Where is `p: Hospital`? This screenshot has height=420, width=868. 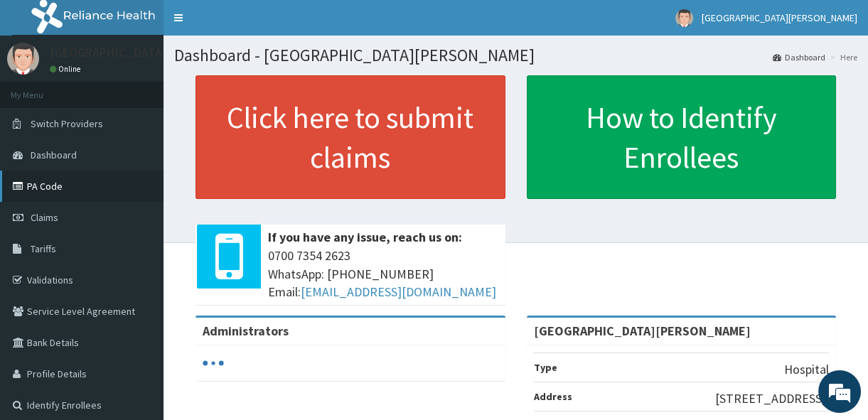 p: Hospital is located at coordinates (806, 370).